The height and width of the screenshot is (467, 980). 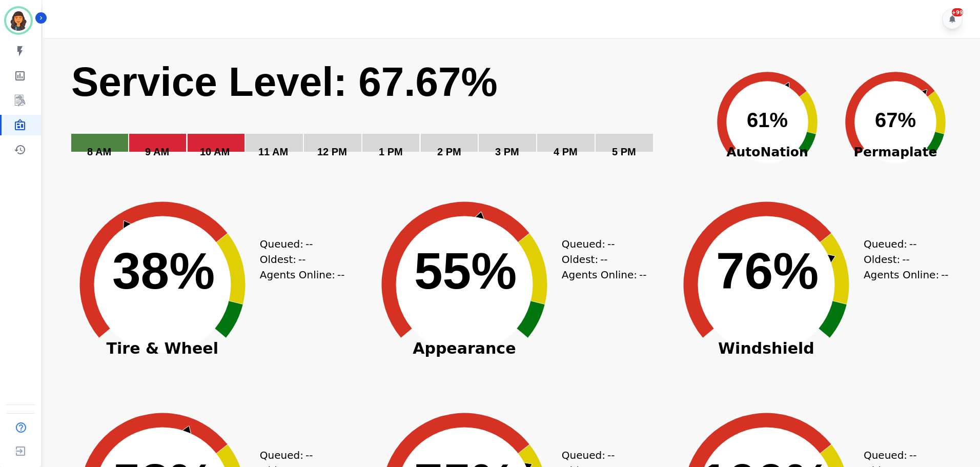 I want to click on text: 4 PM, so click(x=565, y=152).